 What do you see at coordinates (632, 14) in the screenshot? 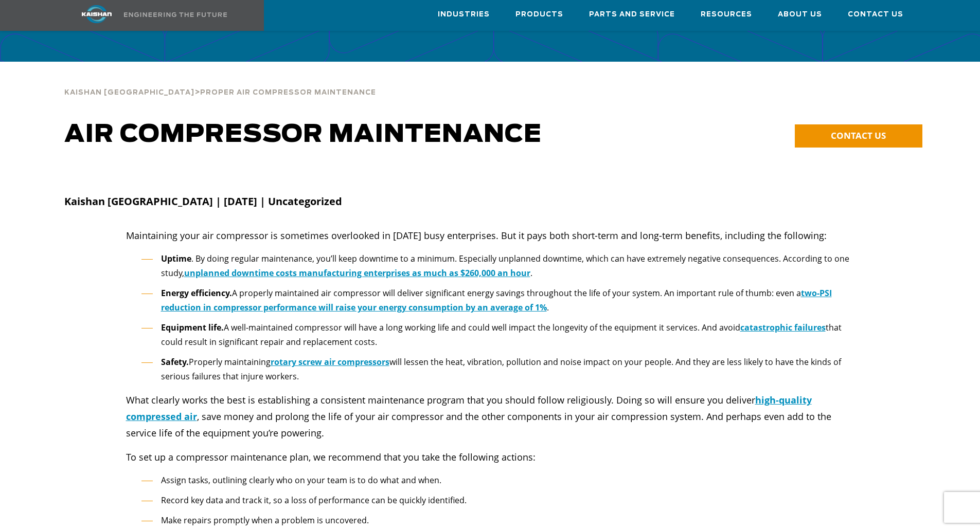
I see `span: Parts and Service` at bounding box center [632, 14].